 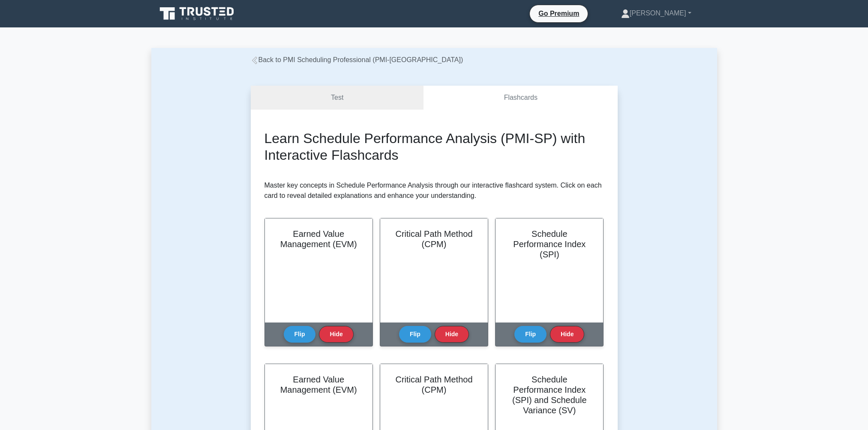 What do you see at coordinates (434, 146) in the screenshot?
I see `h2: Learn Schedule Performance Analysis (PMI-SP) with Interactive Flashcards` at bounding box center [434, 146].